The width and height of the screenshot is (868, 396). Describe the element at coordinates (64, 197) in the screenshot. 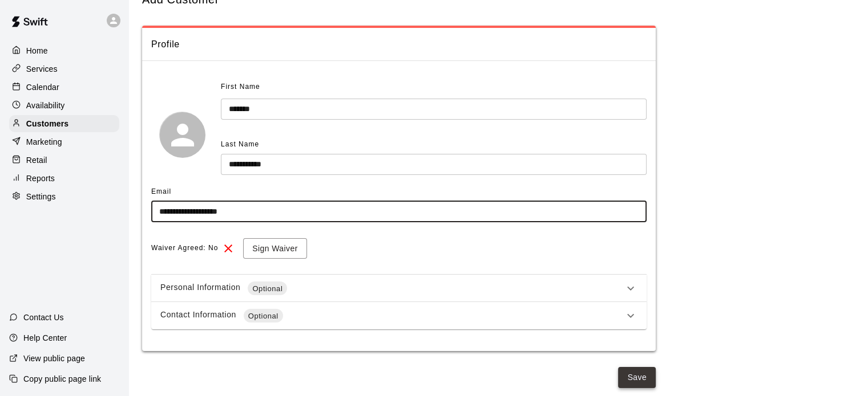

I see `div: Settings` at that location.